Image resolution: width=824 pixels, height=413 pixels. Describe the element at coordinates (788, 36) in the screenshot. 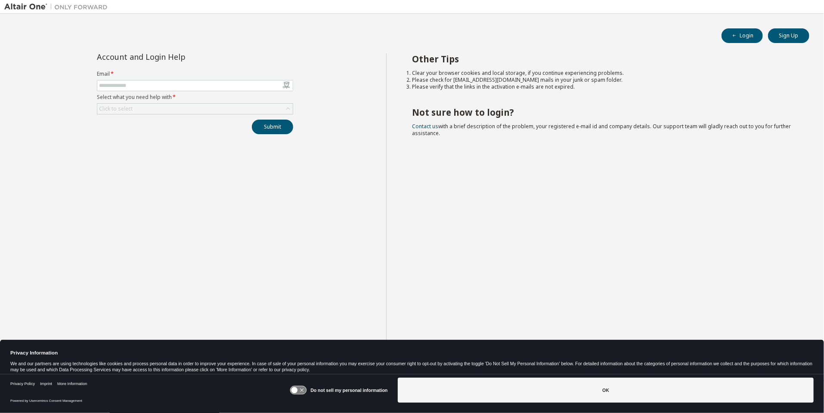

I see `button: Sign Up` at that location.